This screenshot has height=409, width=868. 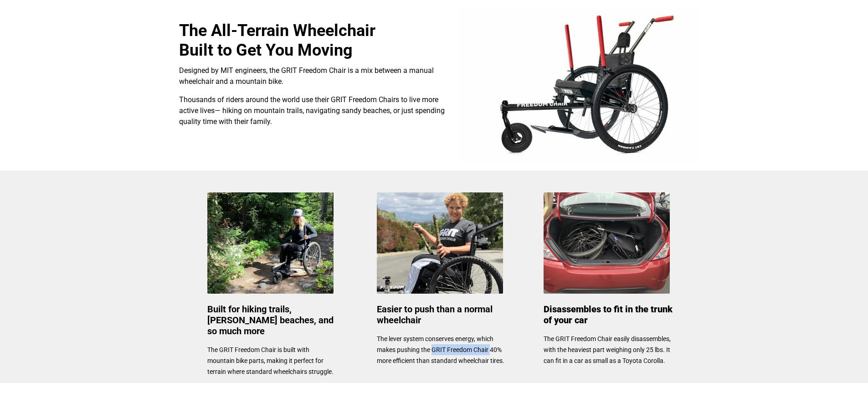 I want to click on input: Get more information, so click(x=71, y=218).